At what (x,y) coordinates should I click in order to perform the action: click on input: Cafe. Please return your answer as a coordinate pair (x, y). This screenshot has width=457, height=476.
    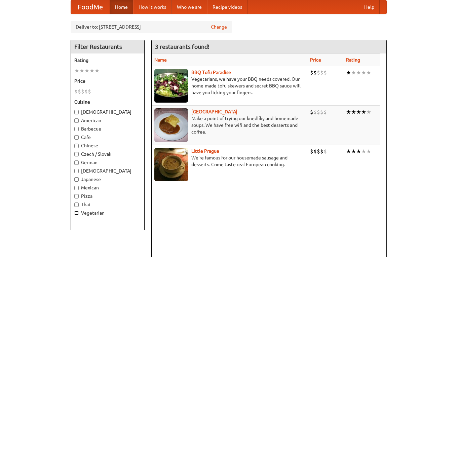
    Looking at the image, I should click on (76, 137).